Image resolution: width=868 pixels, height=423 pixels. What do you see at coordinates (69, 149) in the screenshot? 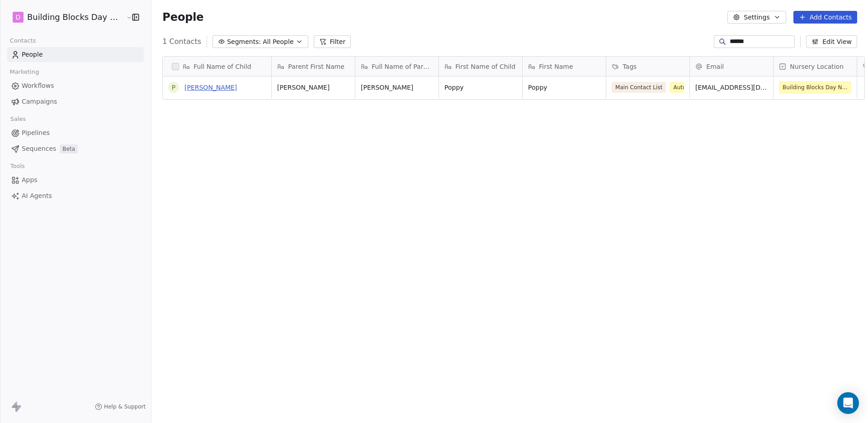
I see `span: Beta` at bounding box center [69, 149].